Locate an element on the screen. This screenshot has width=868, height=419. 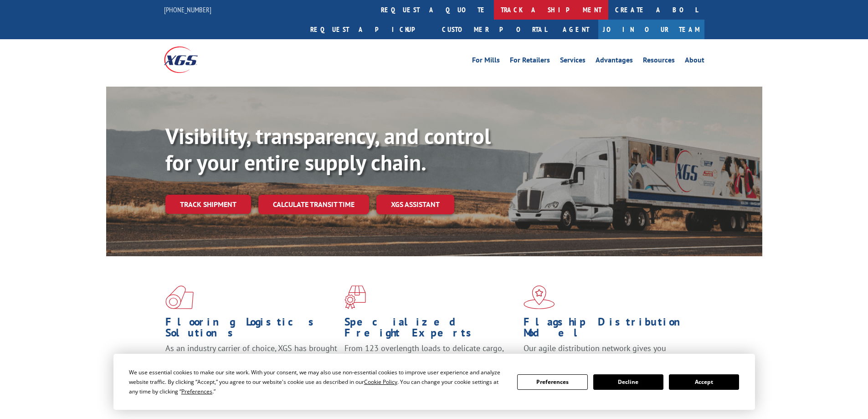
span: Our agile distribution network gives you nationwide inventory management on demand. is located at coordinates (608, 354).